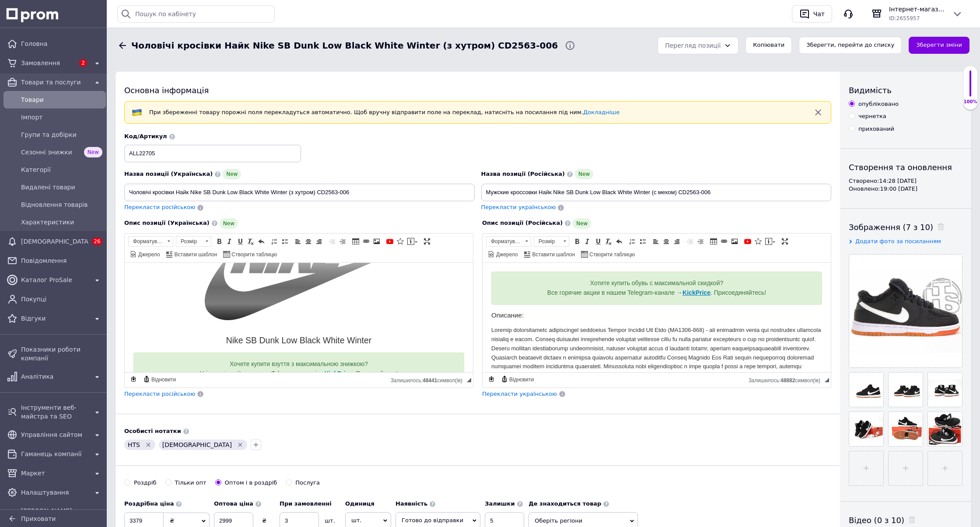 This screenshot has width=980, height=527. Describe the element at coordinates (159, 379) in the screenshot. I see `a: Відновити` at that location.